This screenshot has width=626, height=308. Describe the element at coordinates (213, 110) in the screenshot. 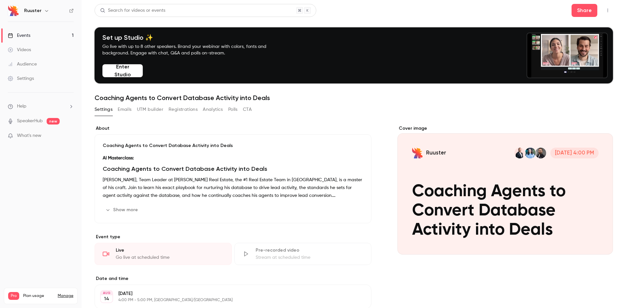

I see `button: Analytics` at that location.